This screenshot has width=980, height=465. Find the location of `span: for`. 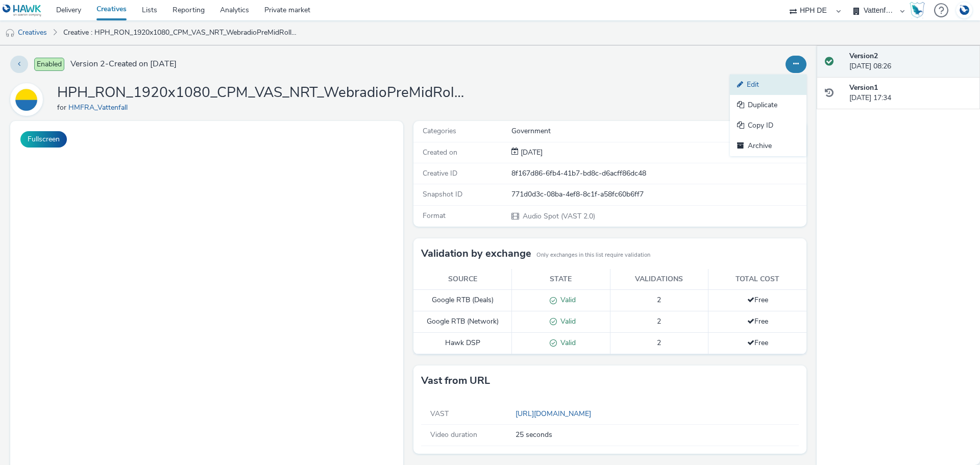

span: for is located at coordinates (63, 107).